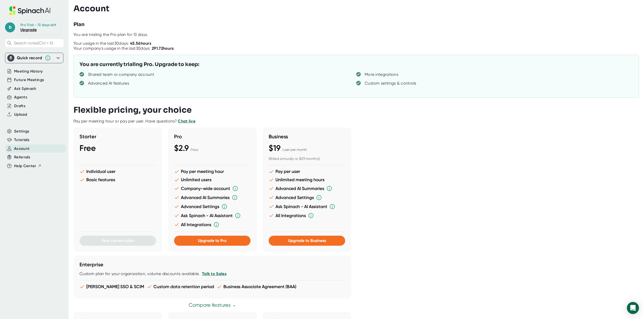 The image size is (644, 319). What do you see at coordinates (22, 131) in the screenshot?
I see `span: Settings` at bounding box center [22, 131].